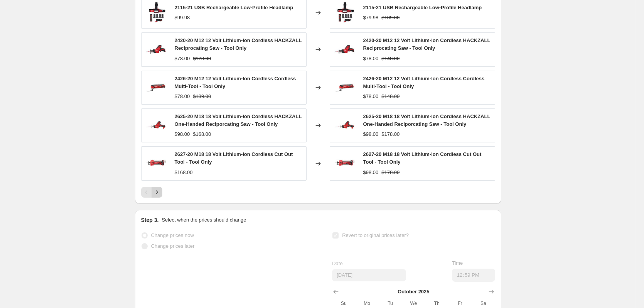 The image size is (644, 308). Describe the element at coordinates (151, 192) in the screenshot. I see `nav: Pagination` at that location.